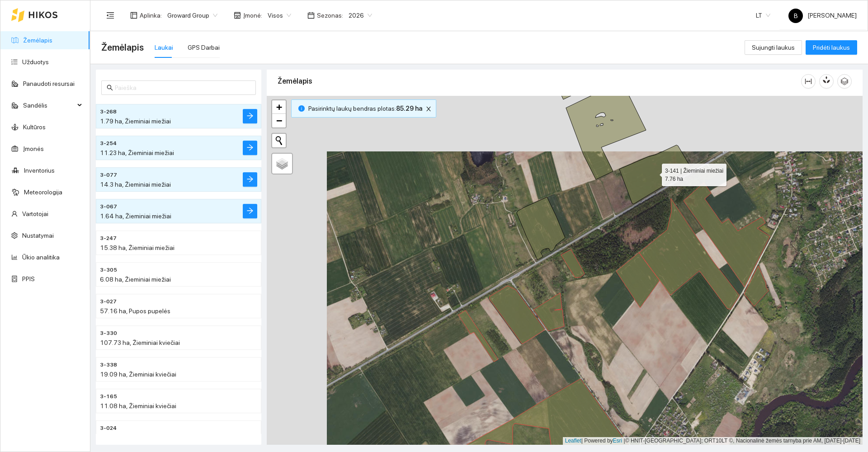 The width and height of the screenshot is (868, 452). Describe the element at coordinates (137, 248) in the screenshot. I see `span: 15.38 ha, Žieminiai miežiai` at that location.